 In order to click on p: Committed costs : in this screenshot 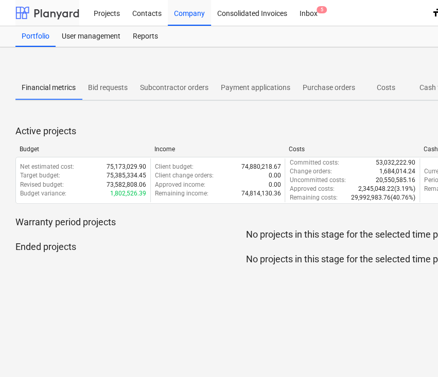, I will do `click(314, 163)`.